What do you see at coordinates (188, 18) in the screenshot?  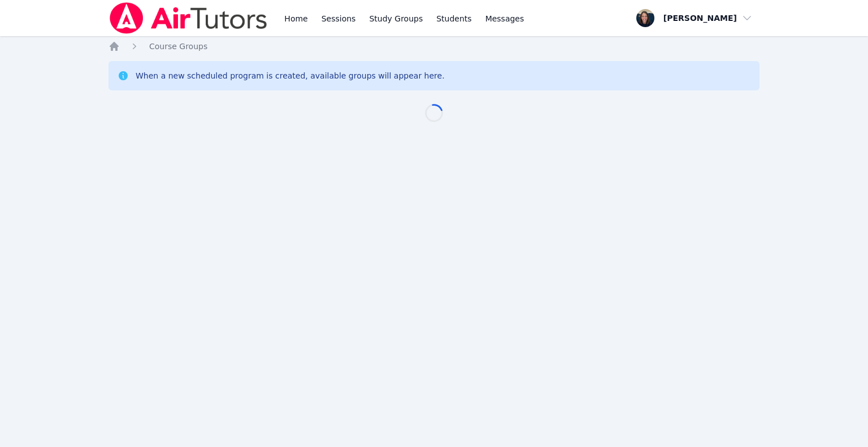 I see `img: Air Tutors` at bounding box center [188, 18].